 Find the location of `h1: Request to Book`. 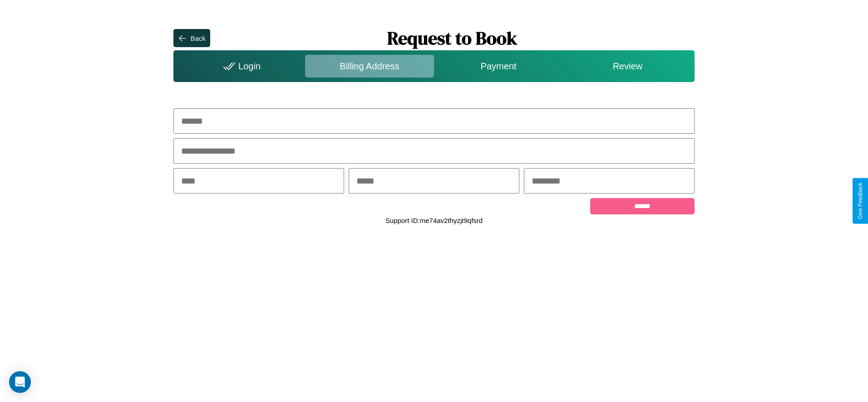

h1: Request to Book is located at coordinates (452, 38).